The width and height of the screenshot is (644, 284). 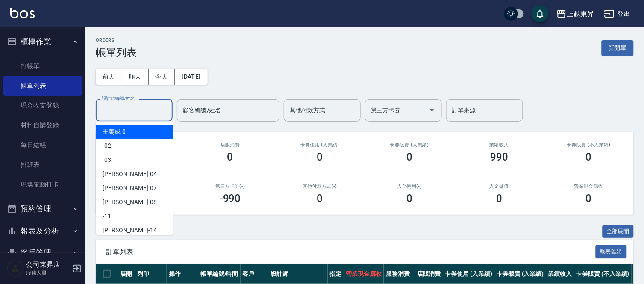 What do you see at coordinates (589, 186) in the screenshot?
I see `h2: 營業現金應收` at bounding box center [589, 186].